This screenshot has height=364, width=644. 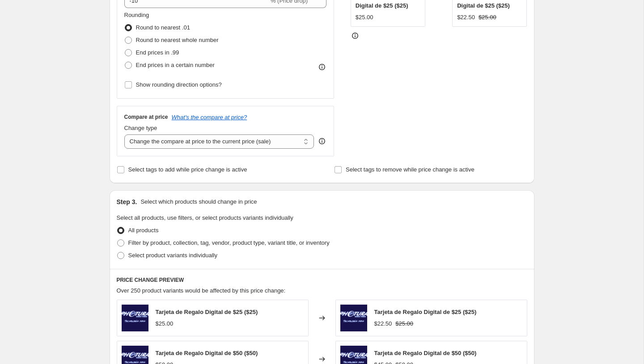 I want to click on span: Rounding, so click(x=137, y=15).